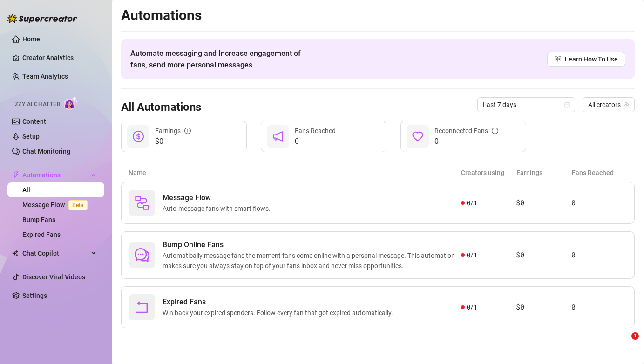 The height and width of the screenshot is (364, 644). Describe the element at coordinates (488, 173) in the screenshot. I see `article: Creators using` at that location.